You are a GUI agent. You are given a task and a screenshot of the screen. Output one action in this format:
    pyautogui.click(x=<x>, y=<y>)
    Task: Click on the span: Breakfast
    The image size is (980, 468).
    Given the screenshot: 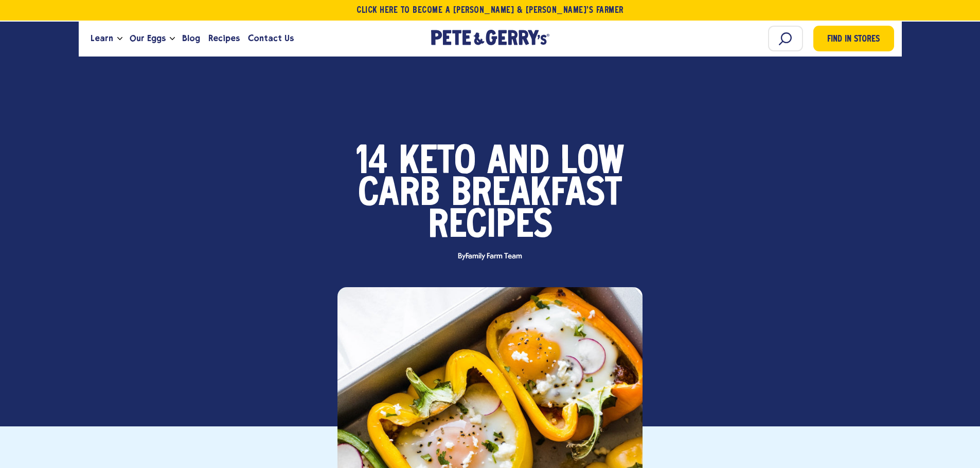 What is the action you would take?
    pyautogui.click(x=536, y=195)
    